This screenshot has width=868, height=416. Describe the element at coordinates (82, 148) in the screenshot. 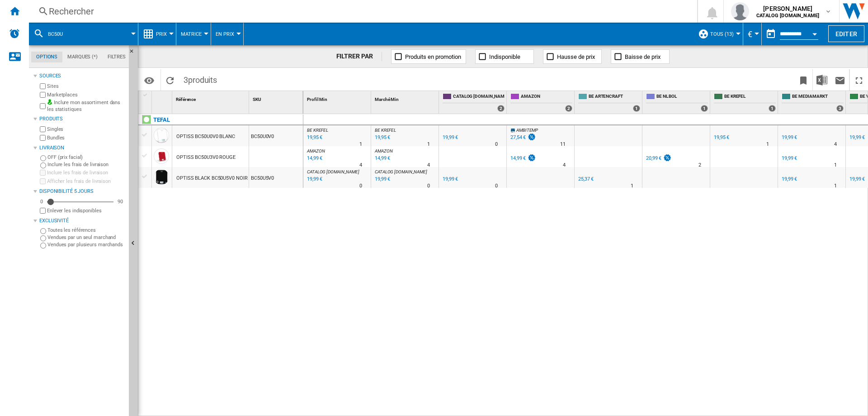

I see `div: Livraison` at that location.